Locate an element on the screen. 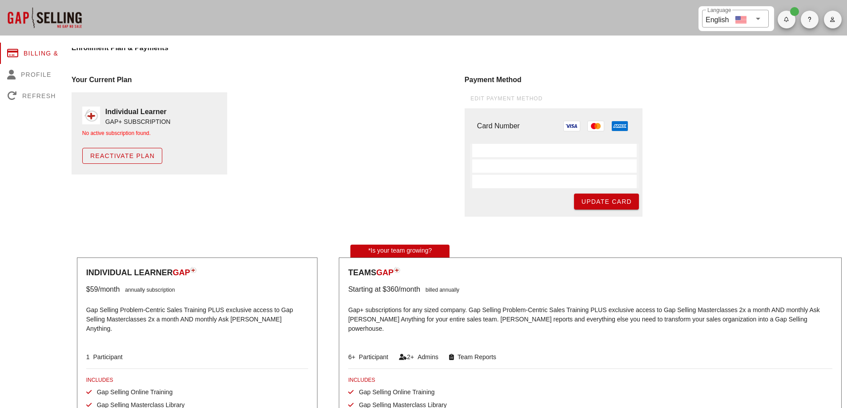  img: american_express.svg is located at coordinates (620, 126).